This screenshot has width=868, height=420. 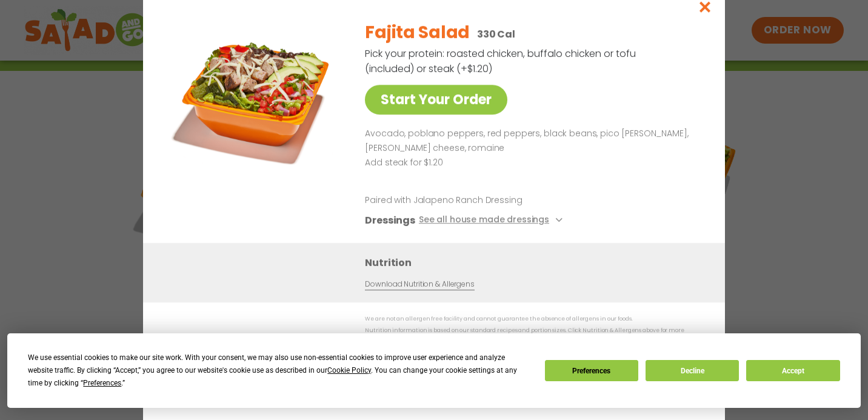 I want to click on p: We are not an allergen free facility and cannot guarantee the absence of allergens in our foods., so click(x=533, y=318).